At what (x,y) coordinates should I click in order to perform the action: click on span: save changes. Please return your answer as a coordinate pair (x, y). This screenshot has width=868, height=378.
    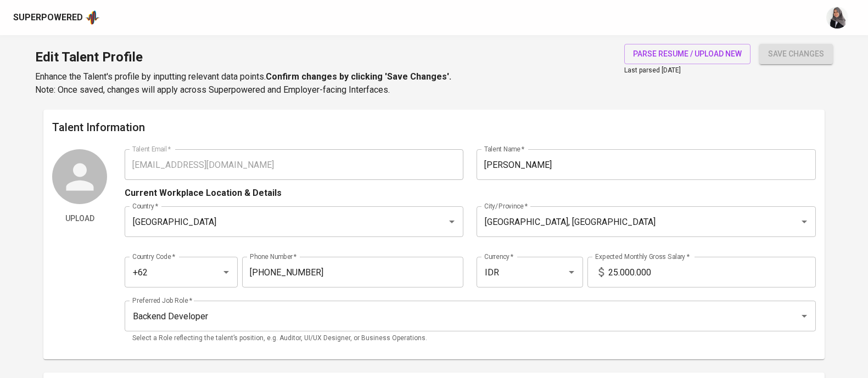
    Looking at the image, I should click on (796, 54).